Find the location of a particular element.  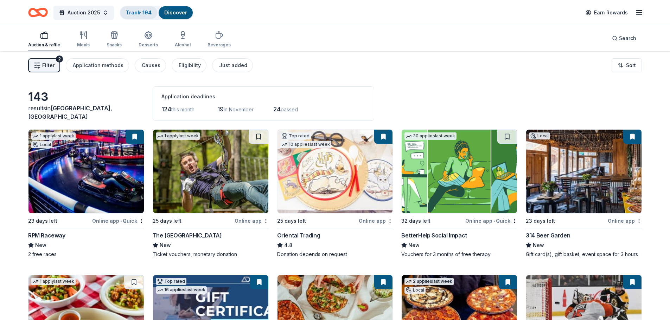

span: Filter is located at coordinates (48, 65).